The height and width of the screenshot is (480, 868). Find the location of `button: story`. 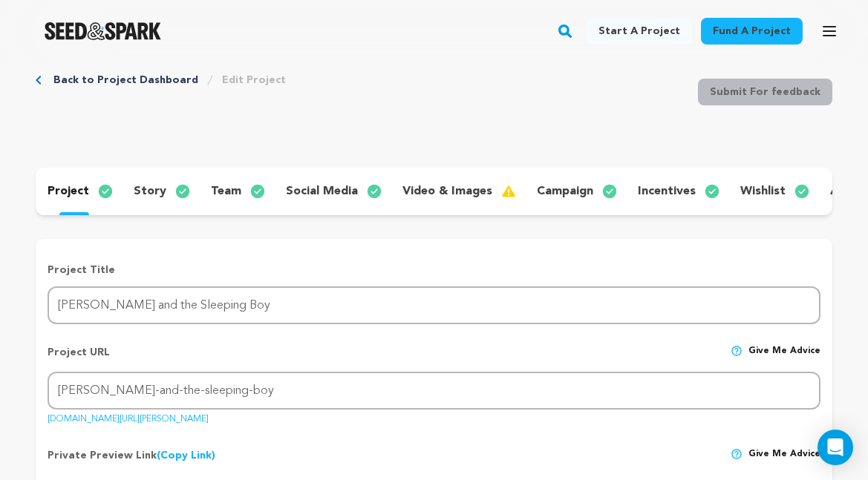

button: story is located at coordinates (160, 191).